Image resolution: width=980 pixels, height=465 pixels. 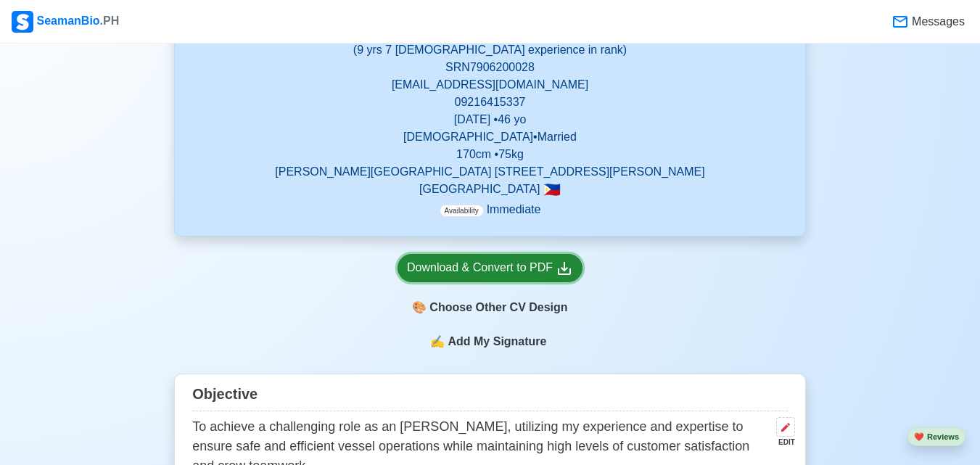 What do you see at coordinates (937, 22) in the screenshot?
I see `span: Messages` at bounding box center [937, 22].